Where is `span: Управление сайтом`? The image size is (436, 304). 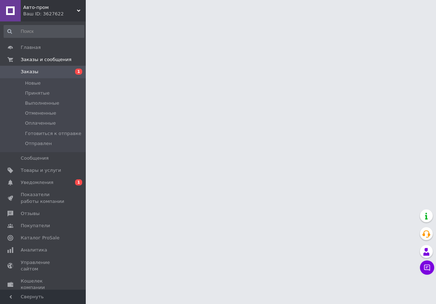 span: Управление сайтом is located at coordinates (43, 266).